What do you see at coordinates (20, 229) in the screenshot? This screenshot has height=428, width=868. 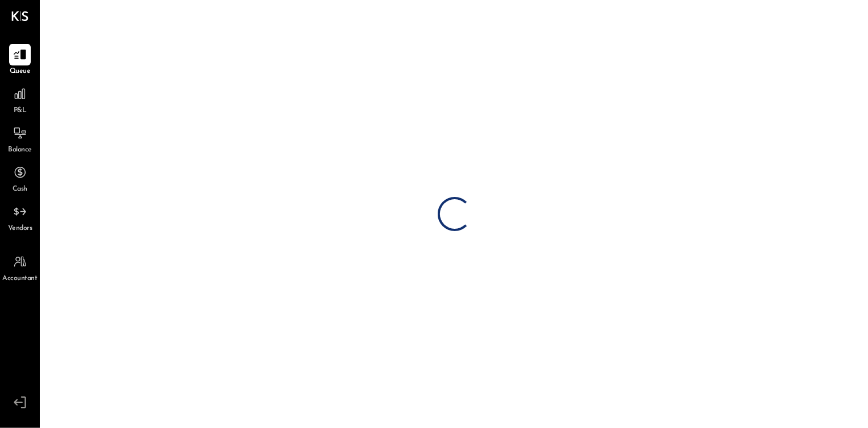 I see `span: Vendors` at bounding box center [20, 229].